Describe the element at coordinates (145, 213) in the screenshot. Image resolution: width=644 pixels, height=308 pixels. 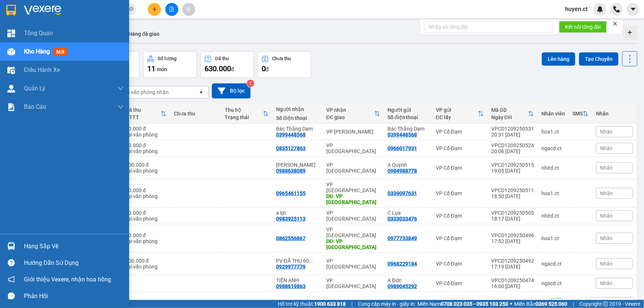
I see `div: 70.000 đ` at that location.